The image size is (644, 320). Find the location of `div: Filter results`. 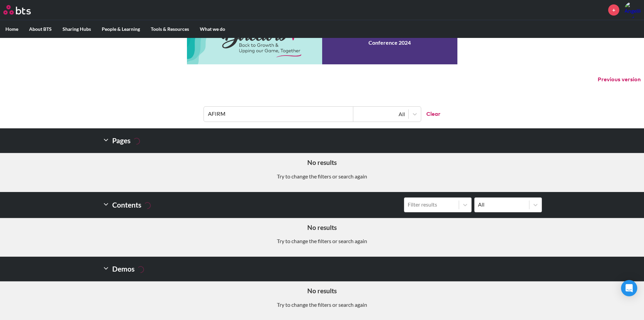

div: Filter results is located at coordinates (431, 204).